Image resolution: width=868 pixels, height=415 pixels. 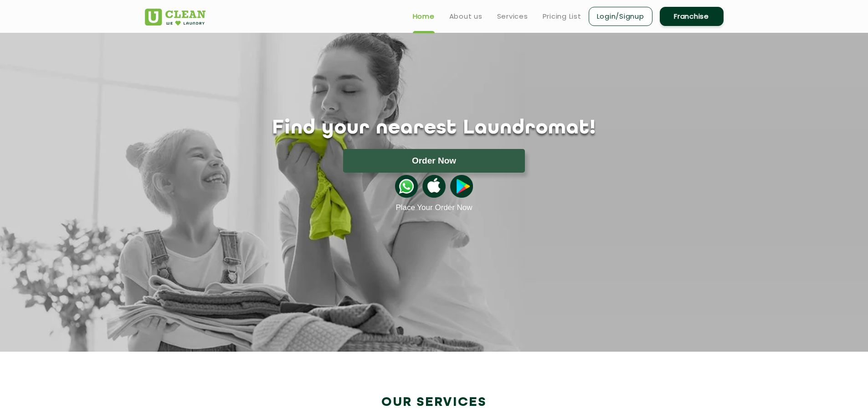 What do you see at coordinates (434, 208) in the screenshot?
I see `a: Place Your Order Now` at bounding box center [434, 208].